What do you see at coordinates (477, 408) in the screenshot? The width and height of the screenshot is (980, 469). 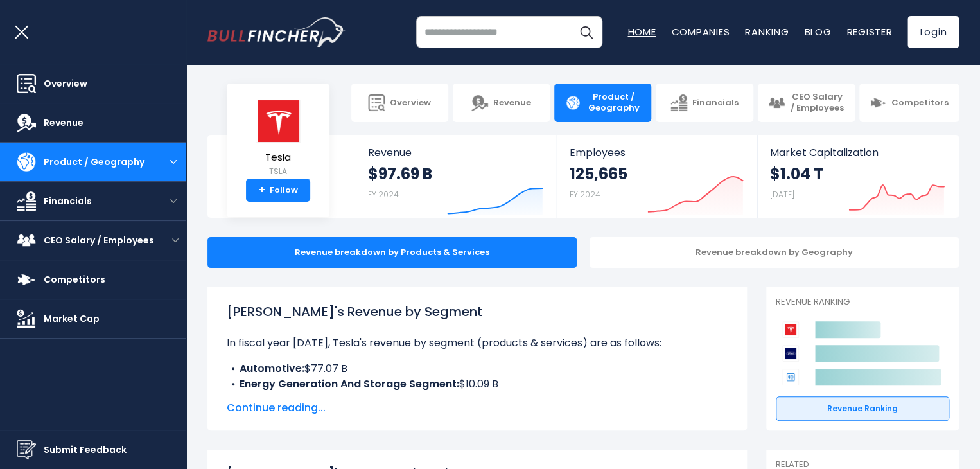 I see `span: Continue reading...` at bounding box center [477, 408].